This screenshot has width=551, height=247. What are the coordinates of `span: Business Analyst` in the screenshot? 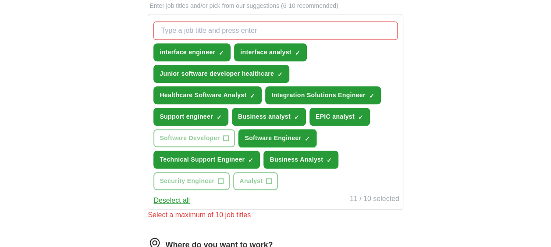 It's located at (296, 159).